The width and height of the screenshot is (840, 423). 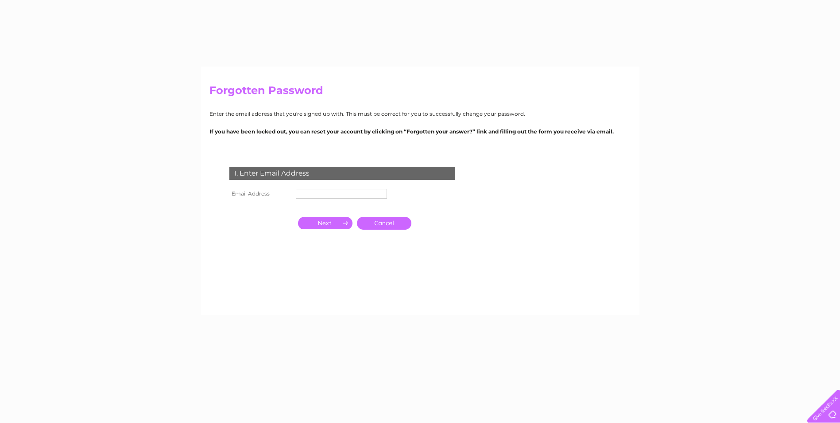 I want to click on p: Enter the email address that you're signed up with. This must be correct for you to successfully ..., so click(x=420, y=113).